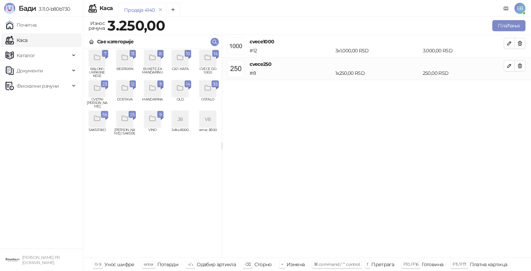 The height and width of the screenshot is (271, 531). Describe the element at coordinates (105, 54) in the screenshot. I see `span: 7` at that location.